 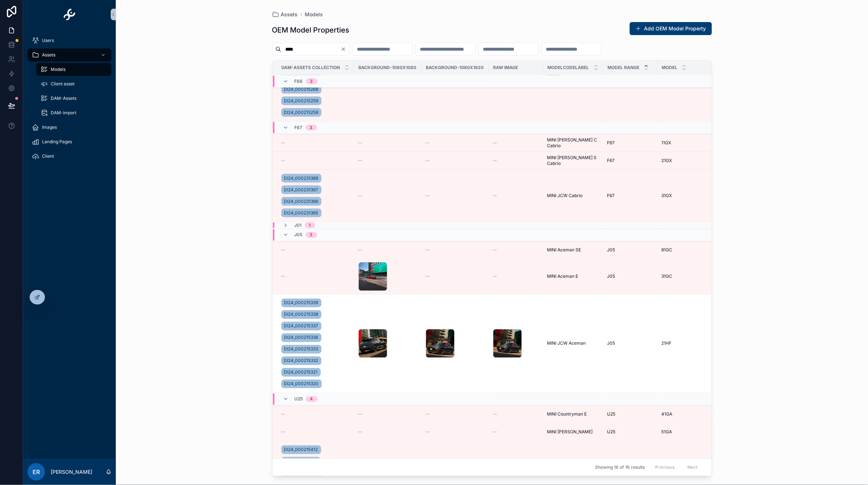 I want to click on a: Images, so click(x=70, y=128).